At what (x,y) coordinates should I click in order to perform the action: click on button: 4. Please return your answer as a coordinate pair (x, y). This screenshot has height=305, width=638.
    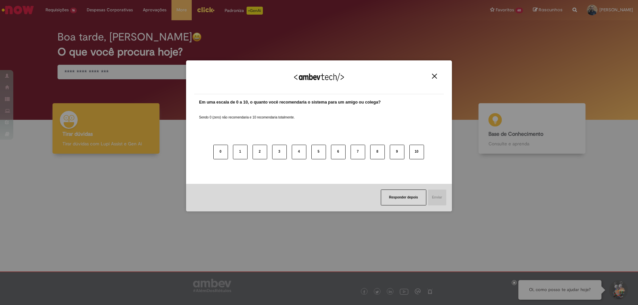
    Looking at the image, I should click on (299, 152).